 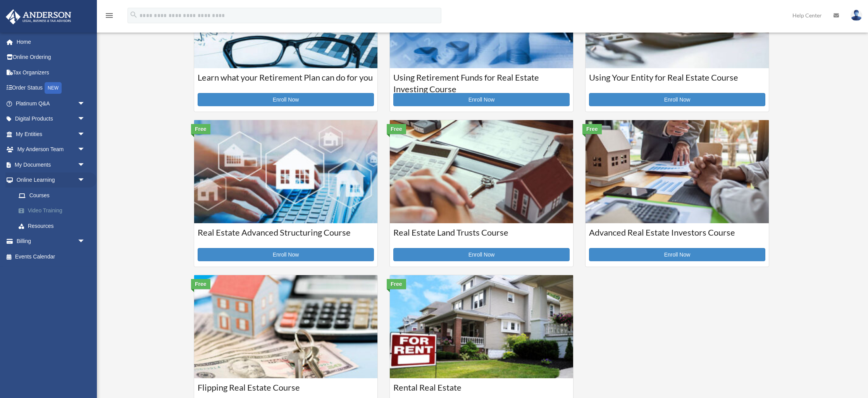 What do you see at coordinates (677, 236) in the screenshot?
I see `h3: Advanced Real Estate Investors Course` at bounding box center [677, 236].